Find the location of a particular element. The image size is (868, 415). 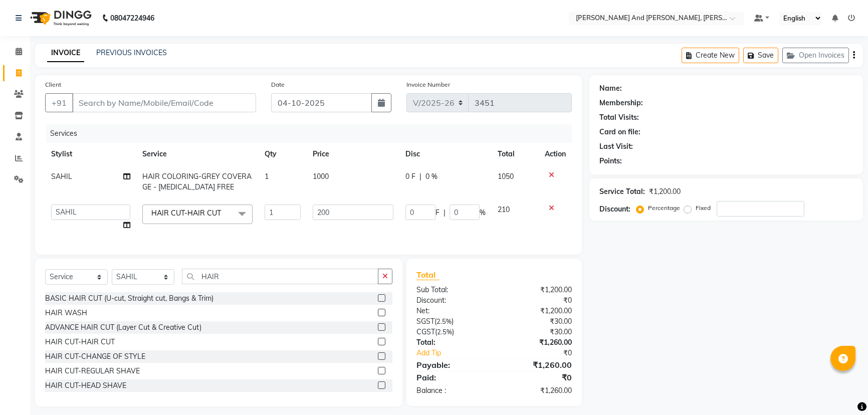

th: Price is located at coordinates (353, 154).